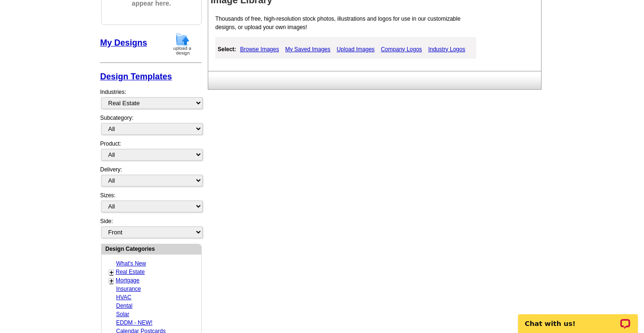  I want to click on div: Design Categories, so click(151, 248).